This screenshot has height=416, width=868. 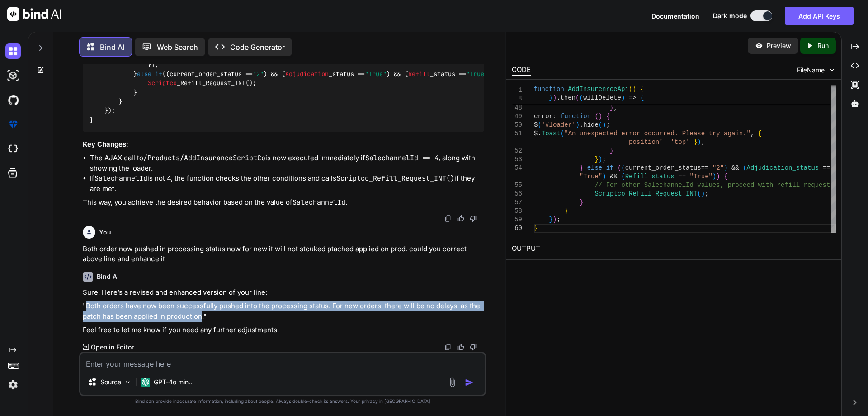 What do you see at coordinates (173, 382) in the screenshot?
I see `p: GPT-4o min..` at bounding box center [173, 382].